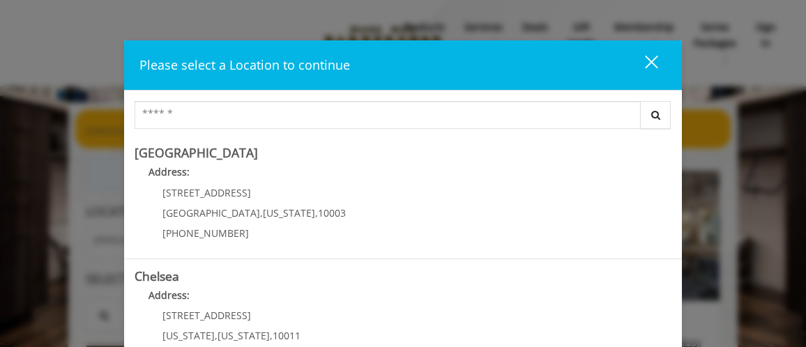 The image size is (806, 347). What do you see at coordinates (157, 276) in the screenshot?
I see `b: Chelsea` at bounding box center [157, 276].